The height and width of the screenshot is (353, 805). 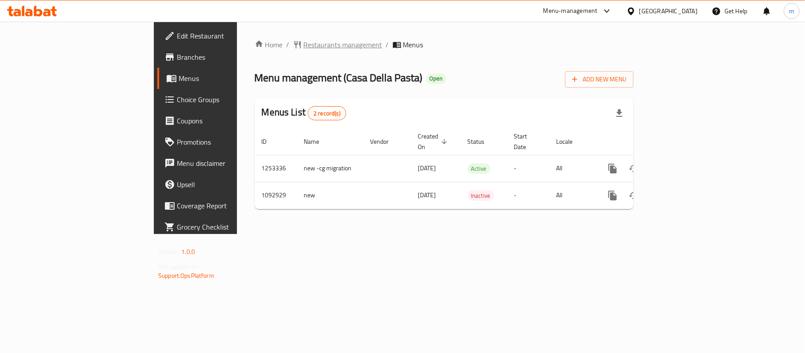 What do you see at coordinates (599, 79) in the screenshot?
I see `button: Add New Menu` at bounding box center [599, 79].